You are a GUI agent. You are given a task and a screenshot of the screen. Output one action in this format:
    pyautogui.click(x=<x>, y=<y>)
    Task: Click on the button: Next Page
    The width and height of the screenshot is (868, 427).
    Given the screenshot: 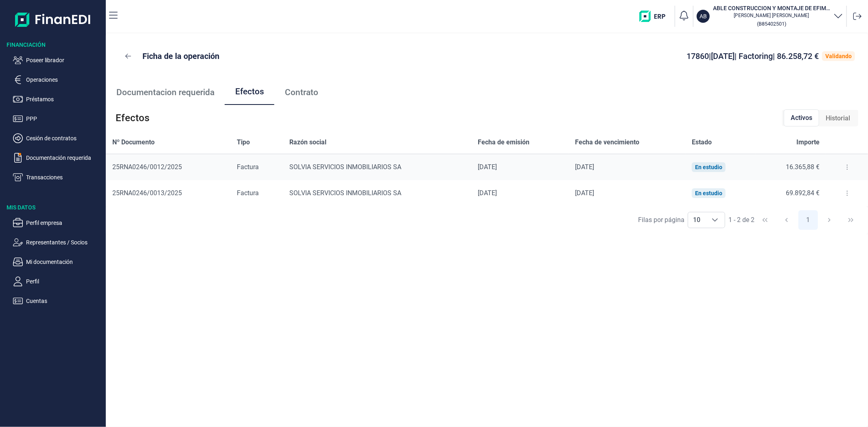 What is the action you would take?
    pyautogui.click(x=829, y=220)
    